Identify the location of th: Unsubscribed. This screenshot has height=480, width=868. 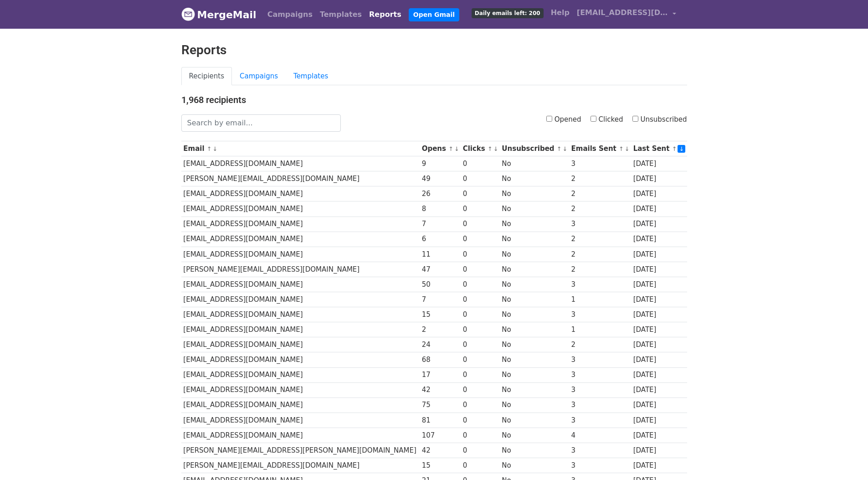
(534, 148).